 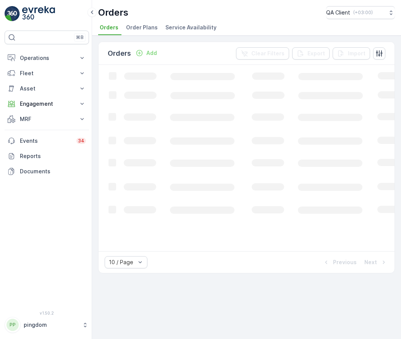 I want to click on p: QA Client, so click(x=338, y=13).